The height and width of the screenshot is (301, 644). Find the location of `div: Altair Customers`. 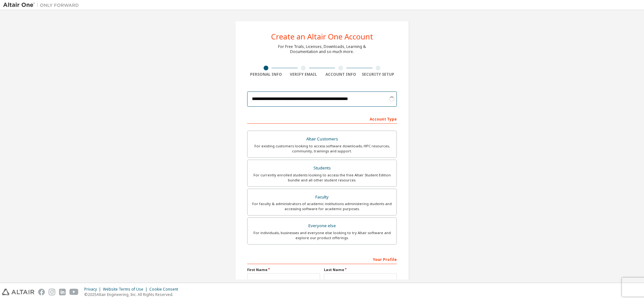

div: Altair Customers is located at coordinates (322, 139).